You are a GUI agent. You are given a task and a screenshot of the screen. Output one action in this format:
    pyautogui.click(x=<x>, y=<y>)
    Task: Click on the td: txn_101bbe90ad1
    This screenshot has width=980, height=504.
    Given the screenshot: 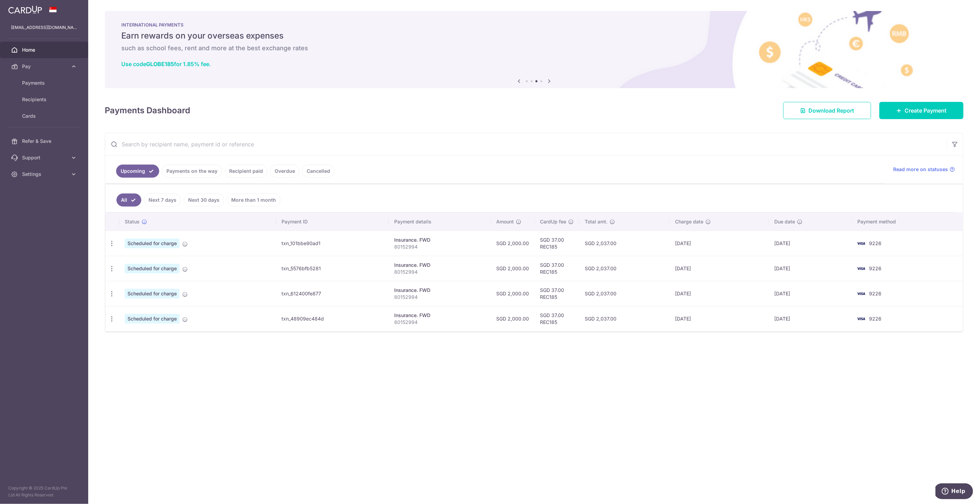 What is the action you would take?
    pyautogui.click(x=332, y=243)
    